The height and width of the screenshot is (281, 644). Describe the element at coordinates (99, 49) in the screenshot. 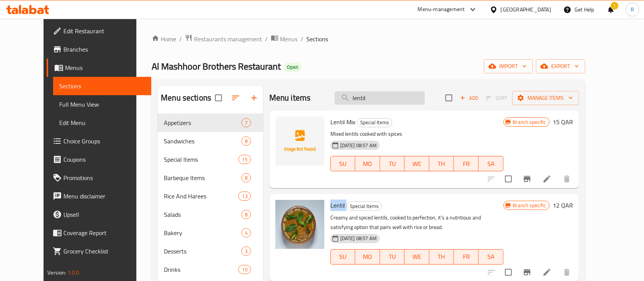

I see `a: Branches` at that location.